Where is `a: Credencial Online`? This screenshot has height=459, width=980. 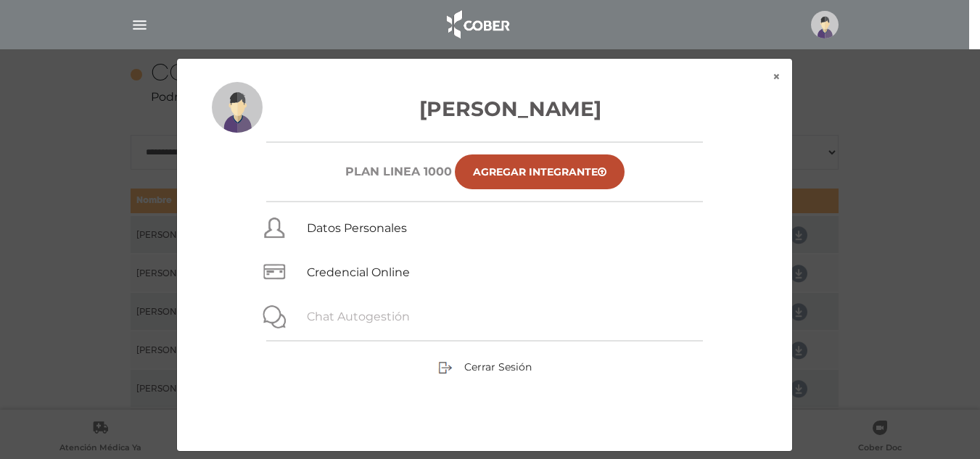 a: Credencial Online is located at coordinates (358, 272).